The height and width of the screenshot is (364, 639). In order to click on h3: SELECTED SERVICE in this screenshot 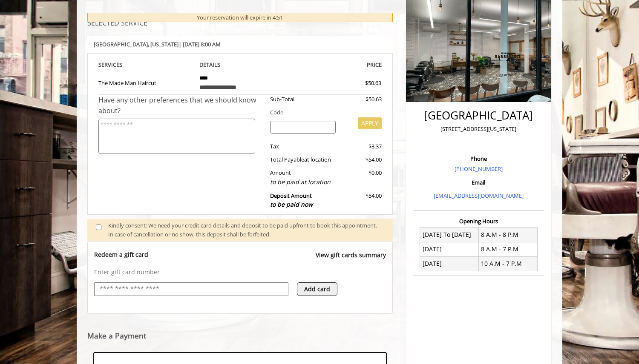, I will do `click(240, 23)`.